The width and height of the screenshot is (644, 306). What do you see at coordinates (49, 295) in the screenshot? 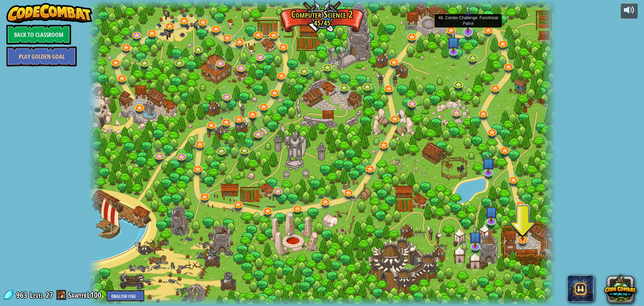
I see `span: 27` at bounding box center [49, 295].